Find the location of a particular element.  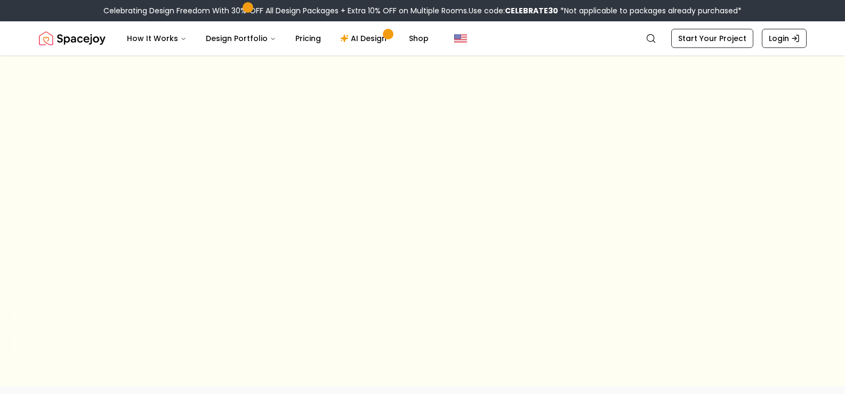

nav: Main is located at coordinates (278, 38).